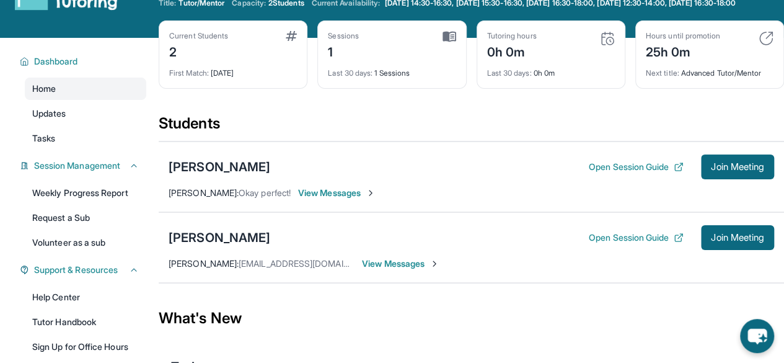  What do you see at coordinates (86, 193) in the screenshot?
I see `a: Weekly Progress Report` at bounding box center [86, 193].